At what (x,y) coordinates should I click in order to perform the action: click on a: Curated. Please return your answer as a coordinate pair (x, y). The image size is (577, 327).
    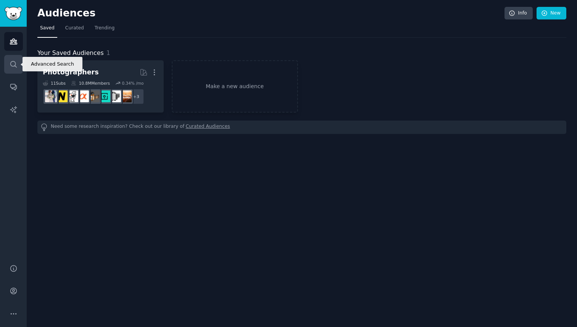
    Looking at the image, I should click on (74, 30).